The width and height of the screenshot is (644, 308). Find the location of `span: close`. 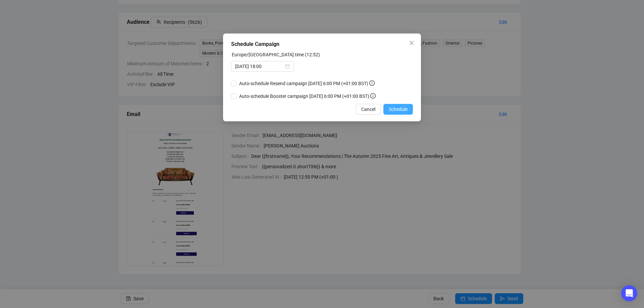

span: close is located at coordinates (411, 43).